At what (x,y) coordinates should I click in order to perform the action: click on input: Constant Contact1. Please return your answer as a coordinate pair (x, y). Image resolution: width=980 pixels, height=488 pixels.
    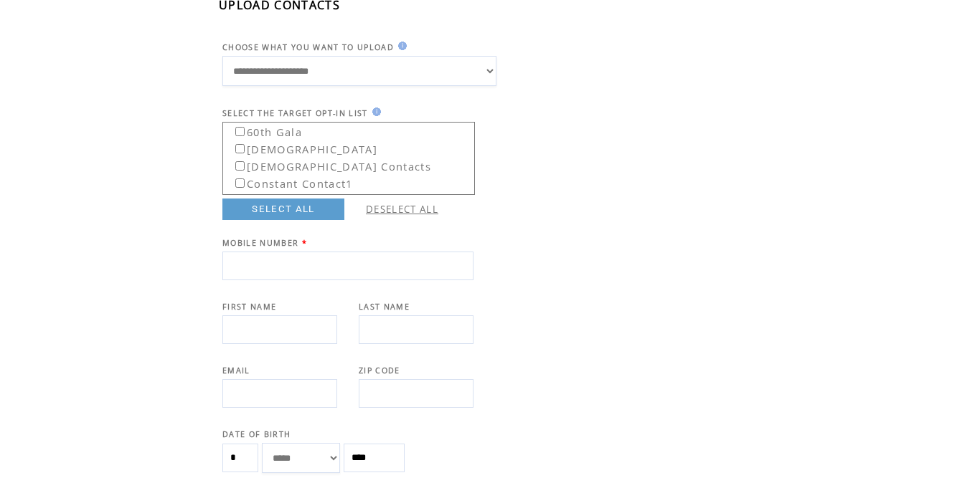
    Looking at the image, I should click on (240, 183).